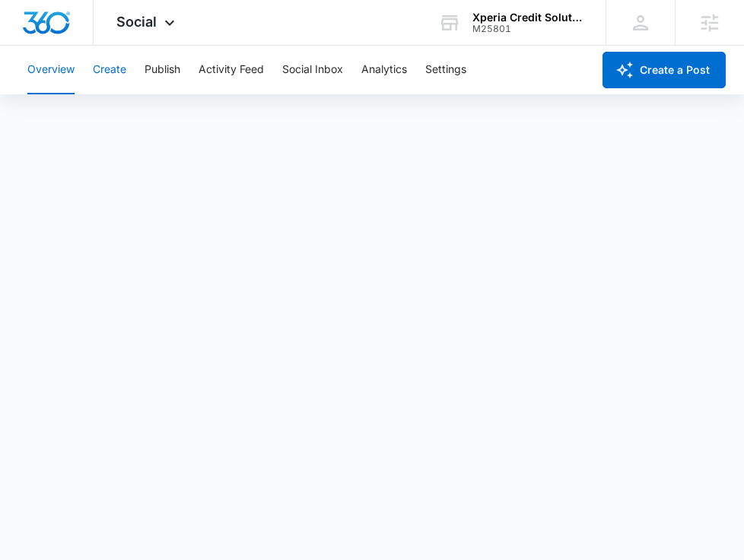 The width and height of the screenshot is (744, 560). Describe the element at coordinates (51, 70) in the screenshot. I see `button: Overview` at that location.